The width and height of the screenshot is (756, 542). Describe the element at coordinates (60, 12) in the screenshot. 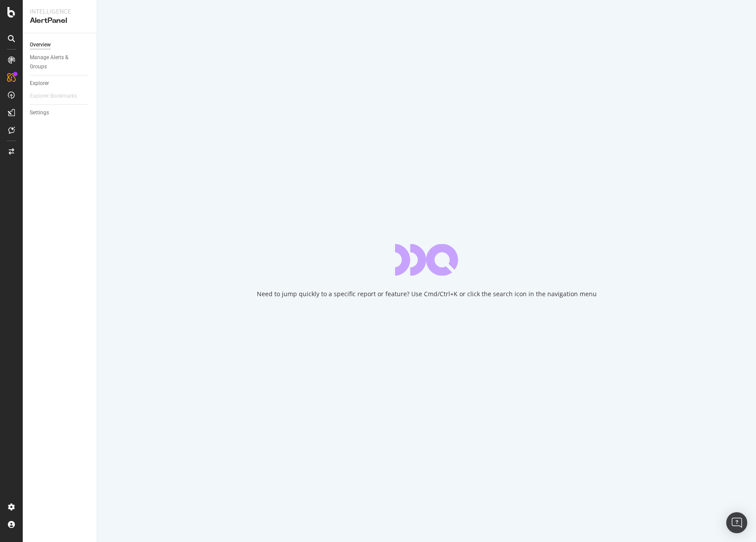

I see `div: Intelligence` at that location.